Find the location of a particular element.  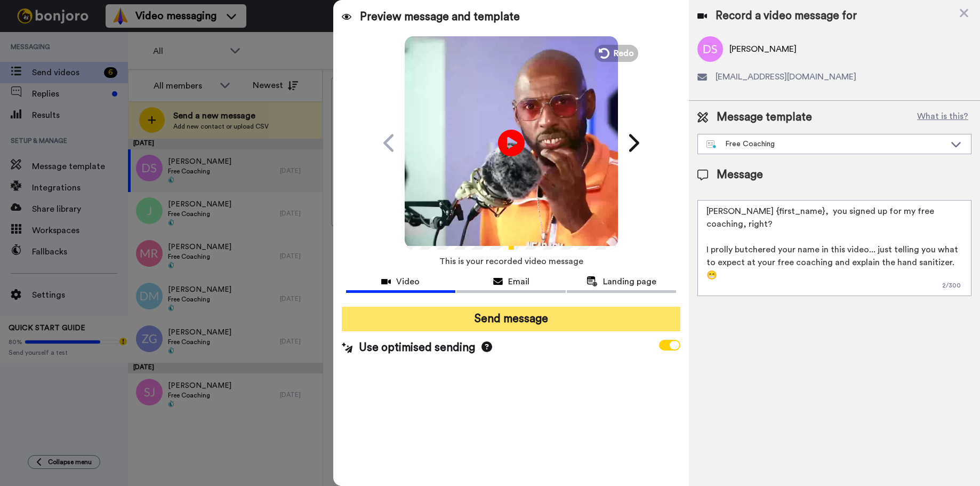

img: nextgen-template.svg is located at coordinates (712, 145).